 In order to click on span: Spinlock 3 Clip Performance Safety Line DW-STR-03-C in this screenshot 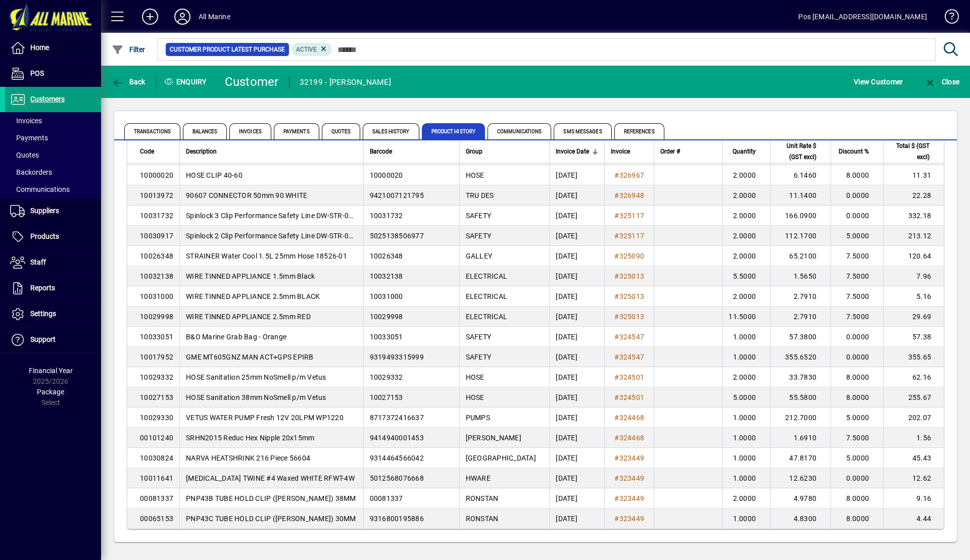, I will do `click(273, 216)`.